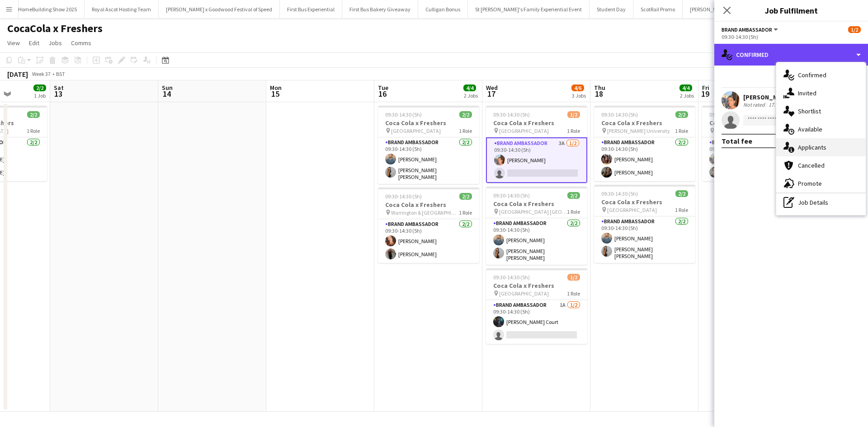 This screenshot has width=868, height=427. What do you see at coordinates (443, 9) in the screenshot?
I see `button: Culligan Bonus` at bounding box center [443, 9].